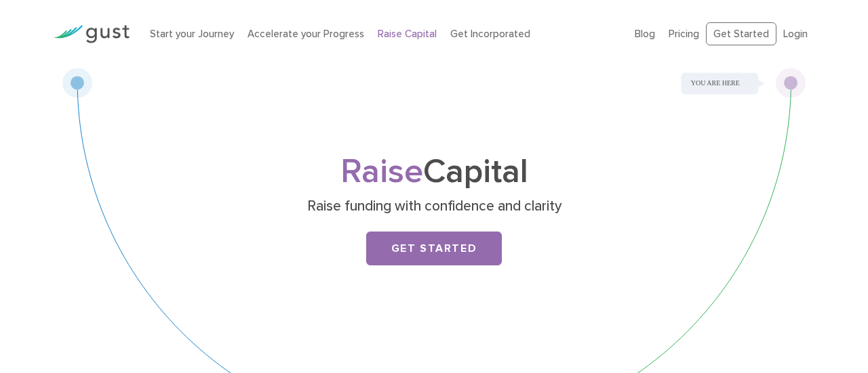  What do you see at coordinates (645, 34) in the screenshot?
I see `a: Blog` at bounding box center [645, 34].